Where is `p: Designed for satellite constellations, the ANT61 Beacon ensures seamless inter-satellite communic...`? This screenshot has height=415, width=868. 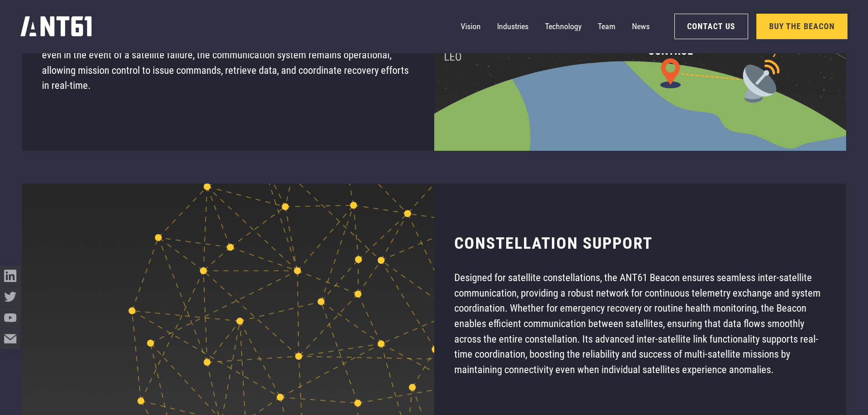 p: Designed for satellite constellations, the ANT61 Beacon ensures seamless inter-satellite communic... is located at coordinates (639, 323).